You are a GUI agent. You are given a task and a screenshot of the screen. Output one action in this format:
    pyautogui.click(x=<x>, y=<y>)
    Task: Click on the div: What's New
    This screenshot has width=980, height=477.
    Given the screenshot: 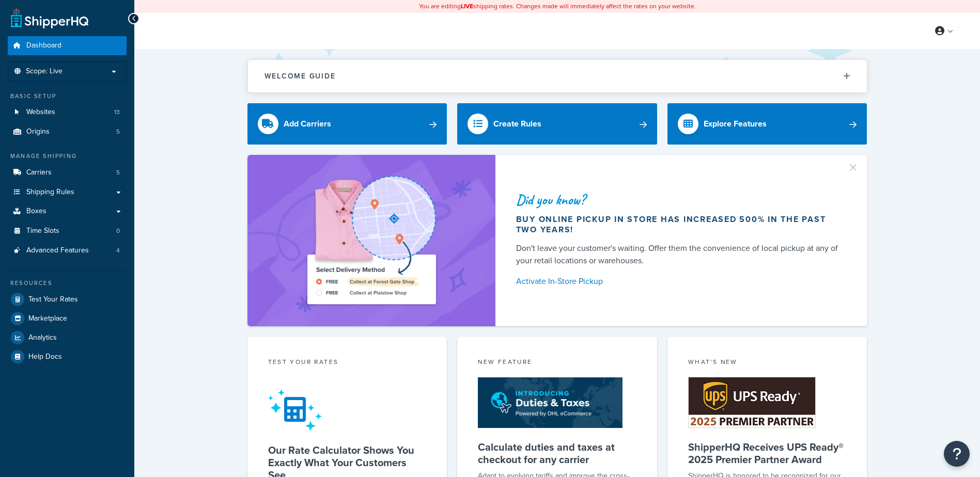 What is the action you would take?
    pyautogui.click(x=767, y=363)
    